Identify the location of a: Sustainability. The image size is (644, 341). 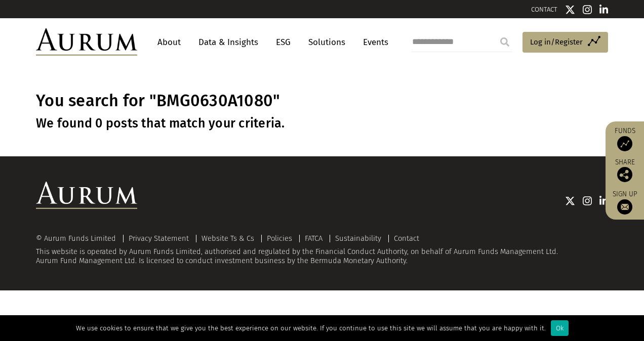
(358, 238).